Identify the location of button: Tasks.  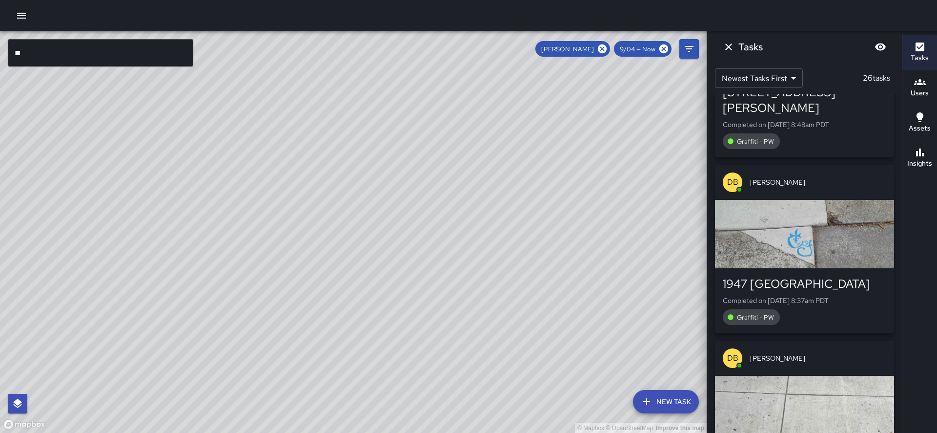
(920, 53).